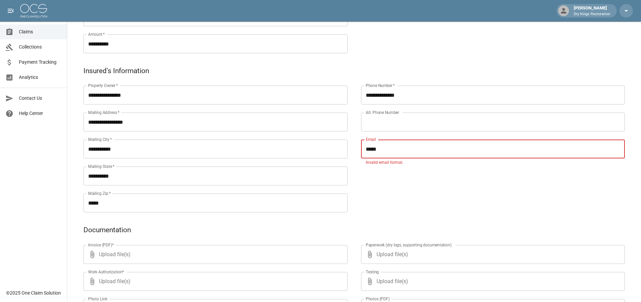  I want to click on label: Paperwork (dry logs, supporting documentation), so click(409, 244).